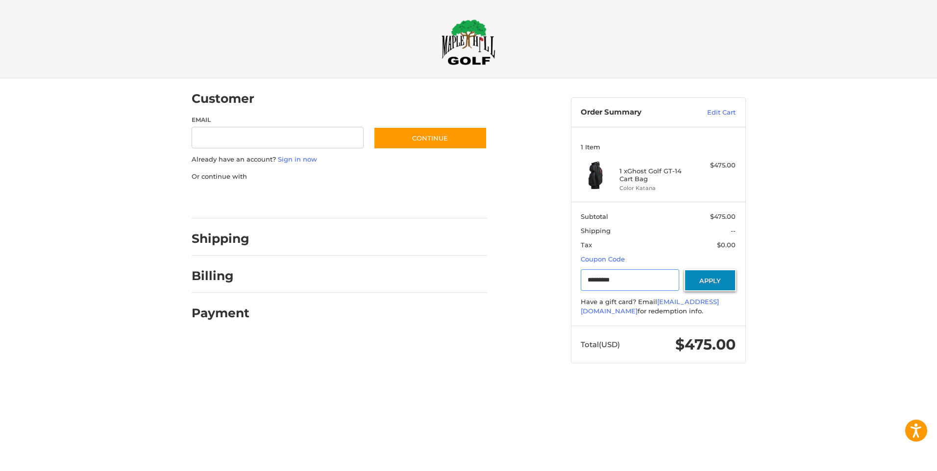 The height and width of the screenshot is (471, 937). I want to click on h4: 1 x Ghost Golf GT-14 Cart Bag, so click(657, 175).